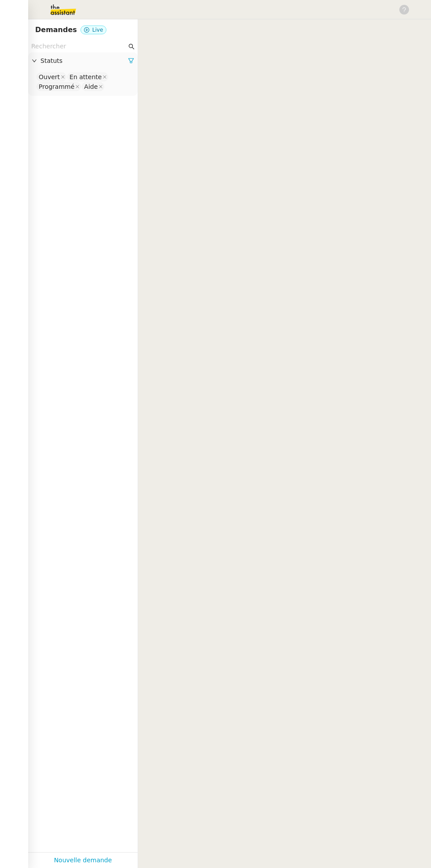  I want to click on div: En attente, so click(85, 77).